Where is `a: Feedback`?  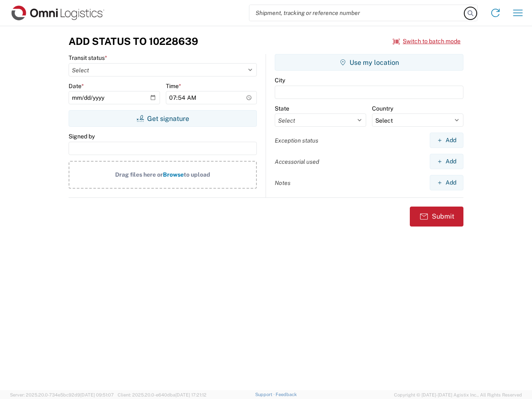
a: Feedback is located at coordinates (286, 394).